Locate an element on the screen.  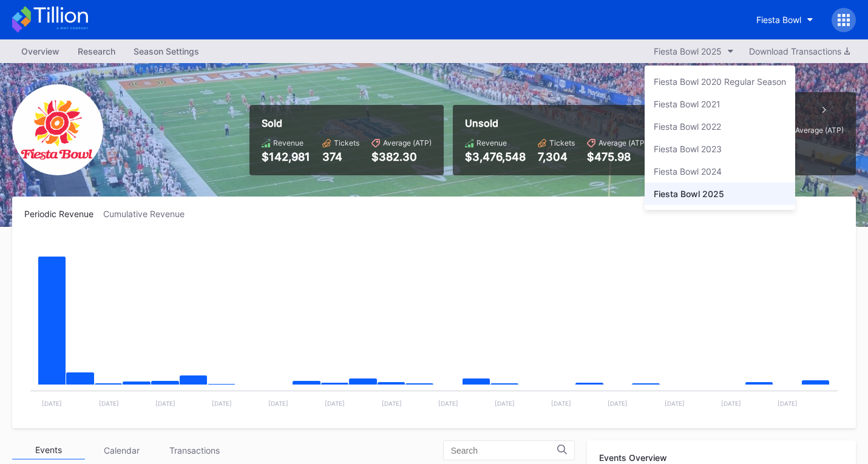
div: Fiesta Bowl 2025 is located at coordinates (689, 193).